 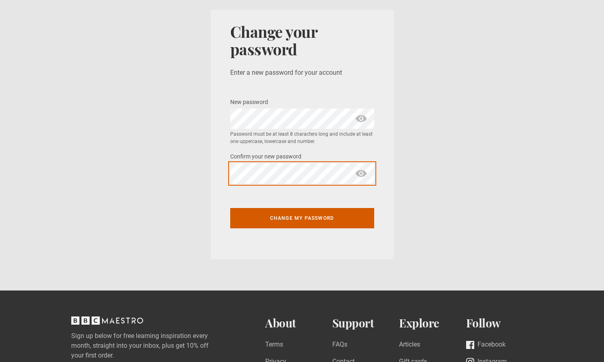 I want to click on h2: Follow, so click(x=500, y=323).